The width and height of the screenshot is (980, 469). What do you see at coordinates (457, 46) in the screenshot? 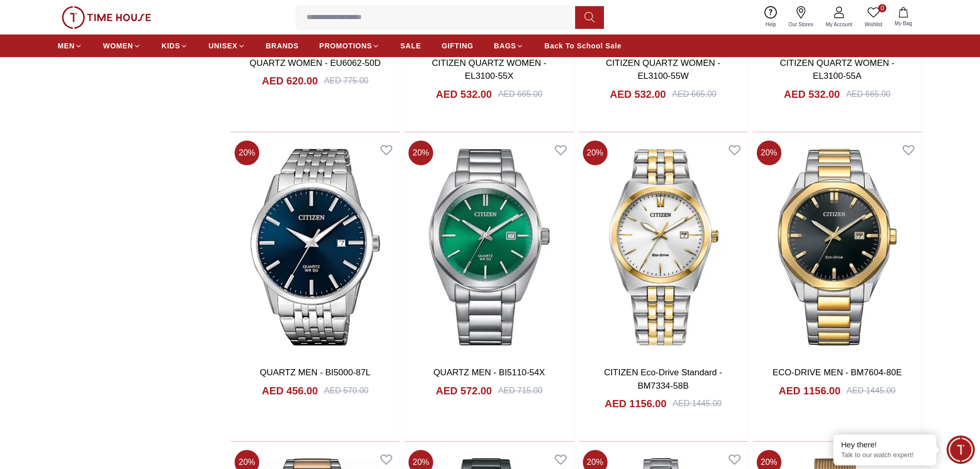
I see `a: GIFTING` at bounding box center [457, 46].